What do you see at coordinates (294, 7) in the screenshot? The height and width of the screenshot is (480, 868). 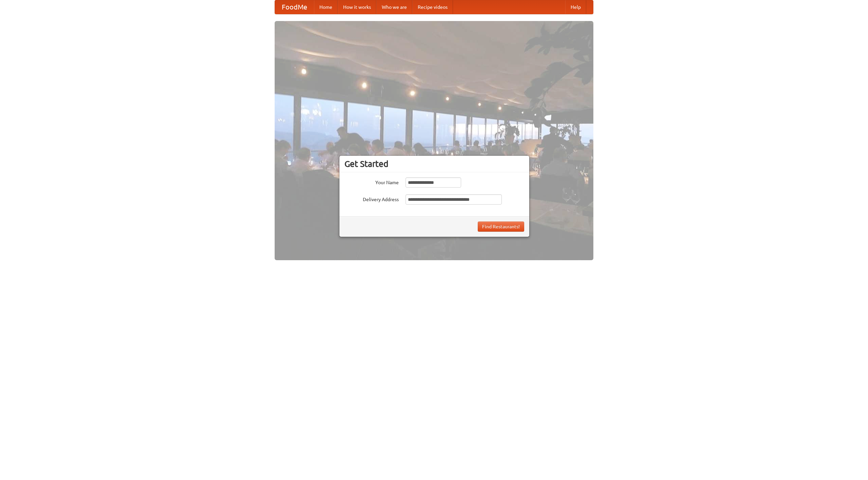 I see `a: FoodMe` at bounding box center [294, 7].